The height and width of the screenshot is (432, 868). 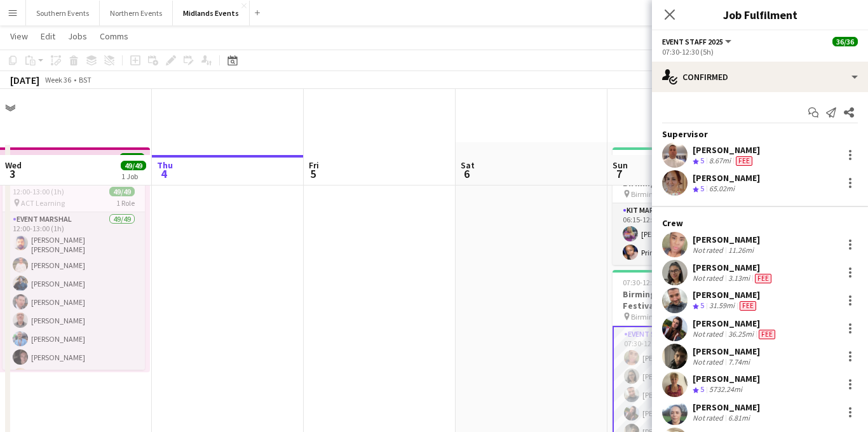 I want to click on span: 3, so click(x=12, y=173).